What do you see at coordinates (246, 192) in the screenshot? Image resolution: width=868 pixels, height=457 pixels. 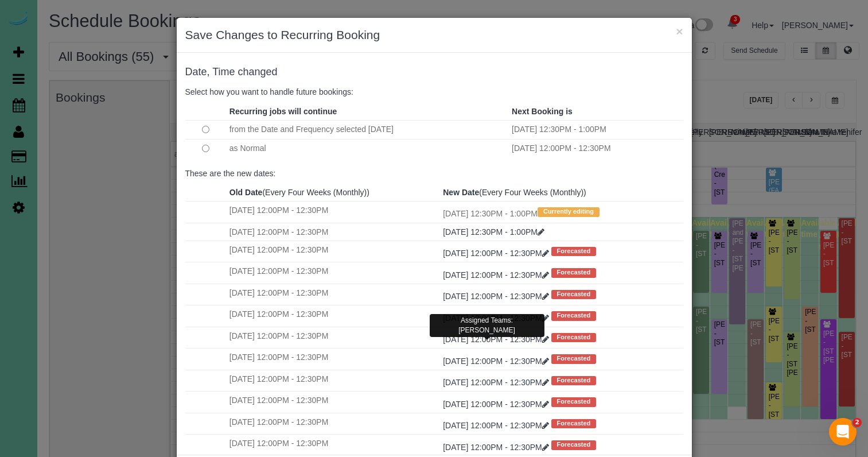 I see `strong: Old Date` at bounding box center [246, 192].